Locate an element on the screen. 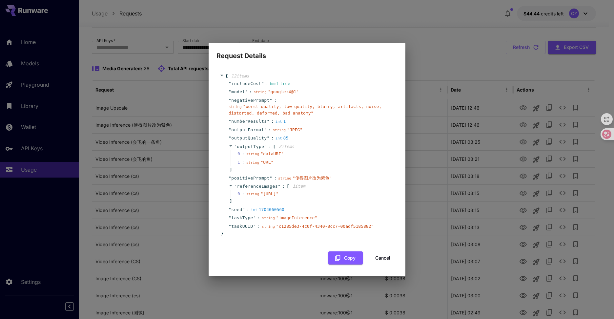 The width and height of the screenshot is (614, 319). div: true is located at coordinates (280, 84).